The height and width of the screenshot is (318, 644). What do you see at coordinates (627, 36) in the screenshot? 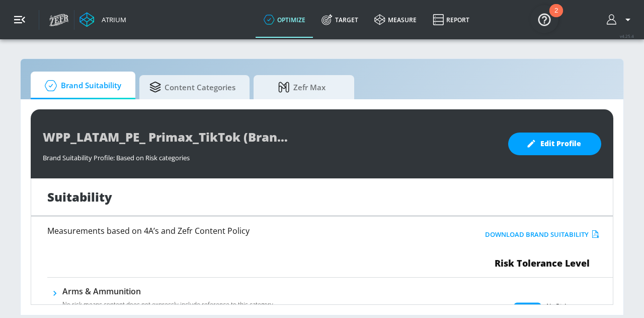
I see `span: v 4.25.4` at bounding box center [627, 36].